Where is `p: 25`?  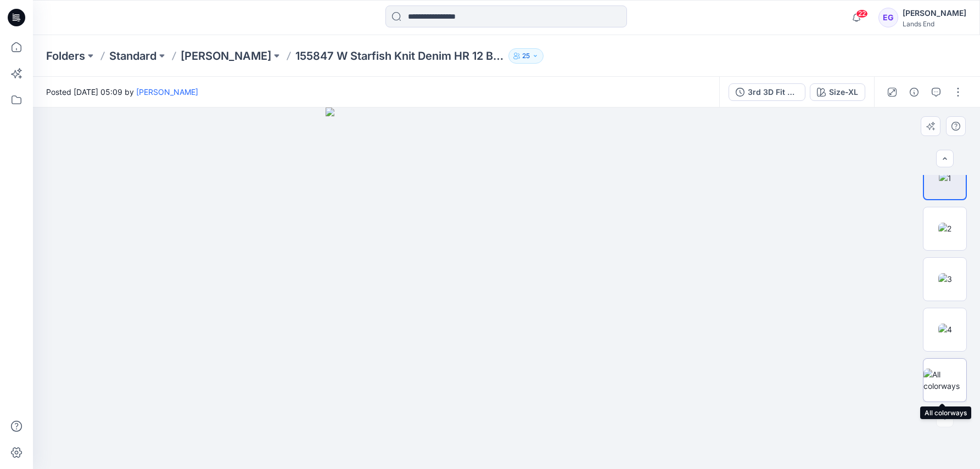
p: 25 is located at coordinates (526, 56).